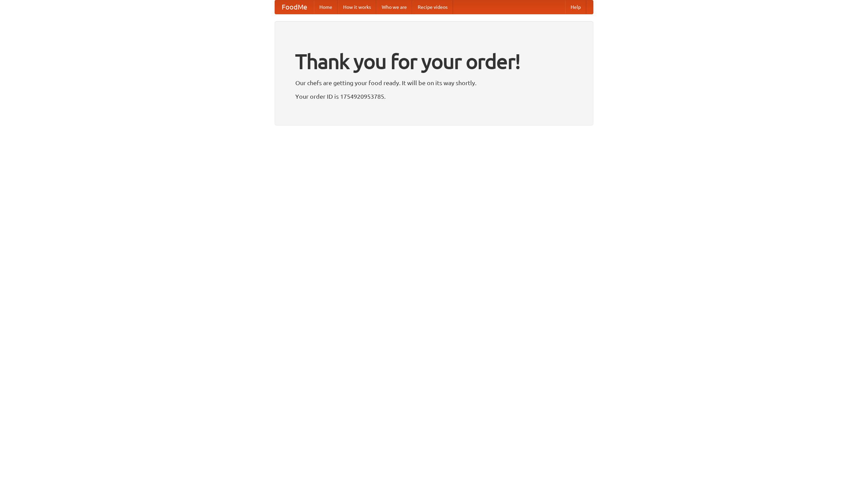 This screenshot has width=868, height=480. I want to click on a: Home, so click(326, 7).